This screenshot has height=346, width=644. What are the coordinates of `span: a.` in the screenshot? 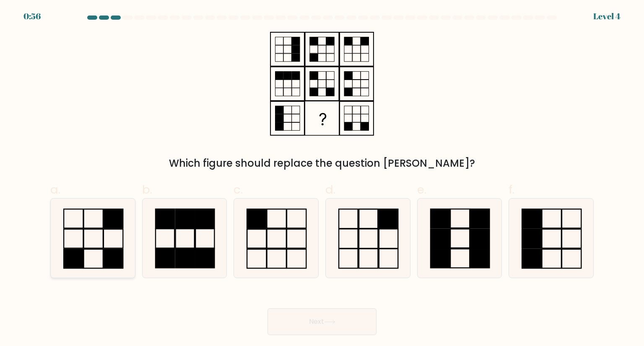 It's located at (56, 189).